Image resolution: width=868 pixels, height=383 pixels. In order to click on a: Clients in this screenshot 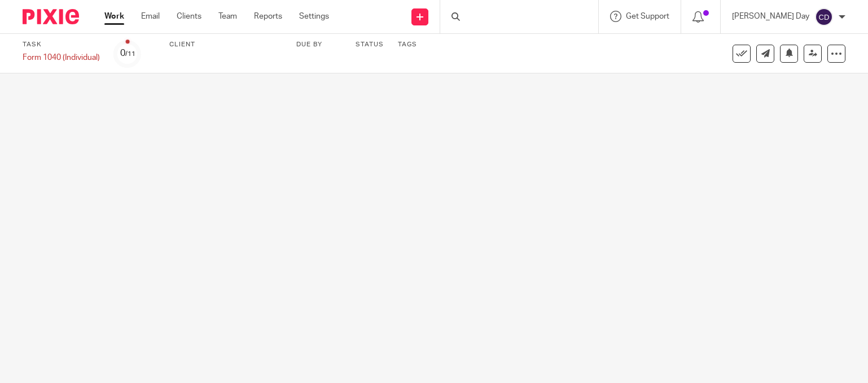, I will do `click(189, 16)`.